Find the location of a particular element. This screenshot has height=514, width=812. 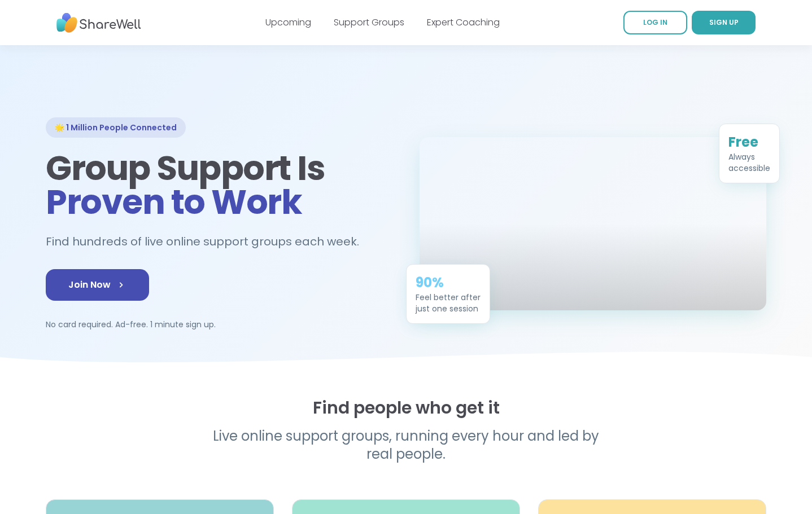

a: Upcoming is located at coordinates (288, 22).